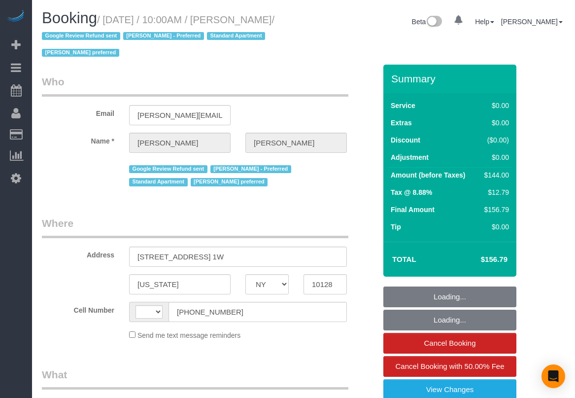 This screenshot has height=398, width=575. What do you see at coordinates (412, 192) in the screenshot?
I see `label: Tax @ 8.88%` at bounding box center [412, 192].